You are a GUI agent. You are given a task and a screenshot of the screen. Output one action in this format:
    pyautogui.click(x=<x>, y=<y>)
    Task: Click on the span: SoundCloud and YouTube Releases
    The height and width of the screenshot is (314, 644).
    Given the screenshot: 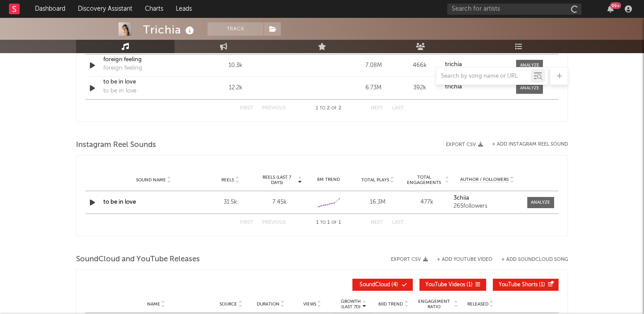 What is the action you would take?
    pyautogui.click(x=138, y=259)
    